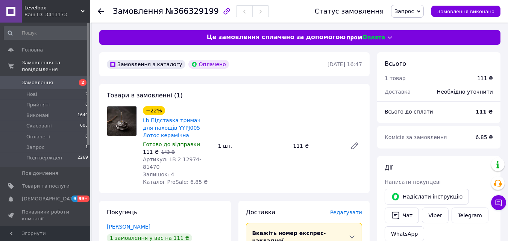 The image size is (508, 241). What do you see at coordinates (209, 64) in the screenshot?
I see `div: Оплачено` at bounding box center [209, 64].